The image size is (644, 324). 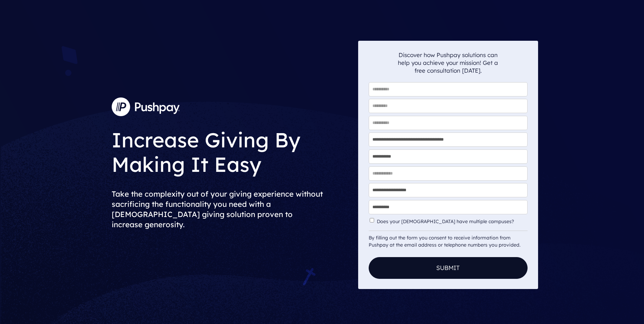 I want to click on h1: Increase Giving By Making It Easy, so click(x=232, y=150).